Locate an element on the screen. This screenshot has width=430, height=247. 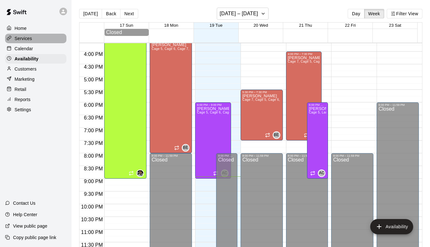
span: 19 Tue is located at coordinates (216, 25).